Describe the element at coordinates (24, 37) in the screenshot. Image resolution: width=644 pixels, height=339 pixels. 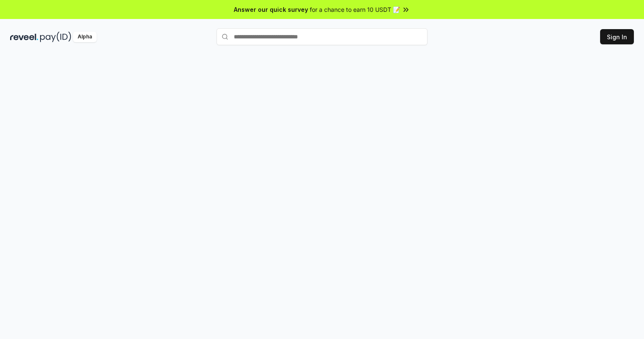
I see `img: reveel_dark` at that location.